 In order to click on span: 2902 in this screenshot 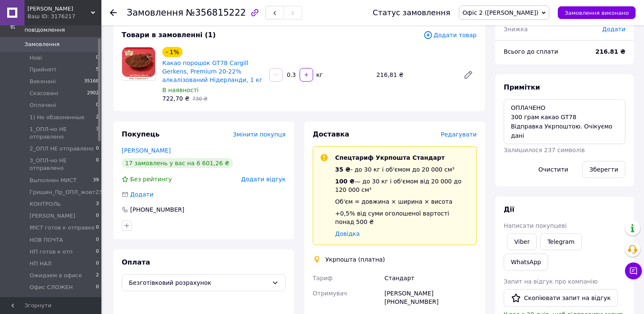, I will do `click(93, 93)`.